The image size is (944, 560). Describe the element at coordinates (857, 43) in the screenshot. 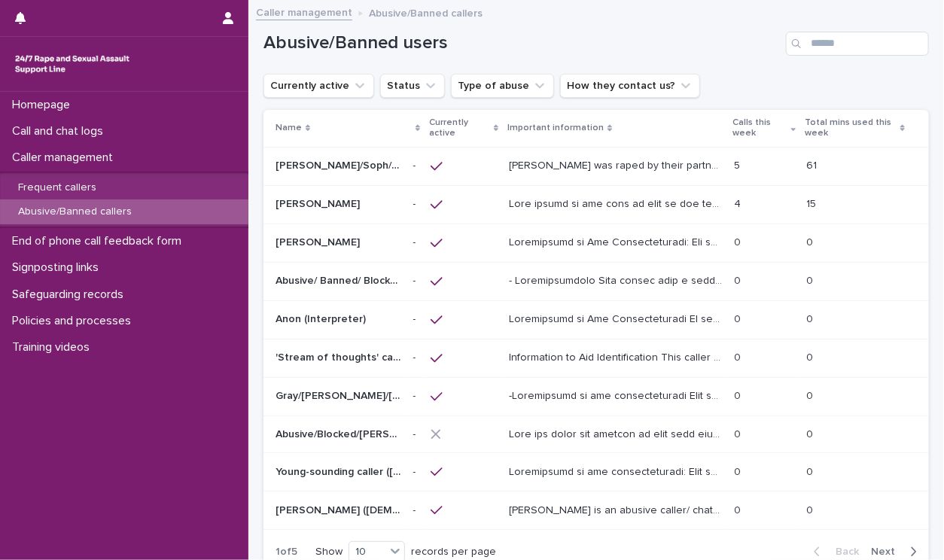

I see `div: Search` at that location.